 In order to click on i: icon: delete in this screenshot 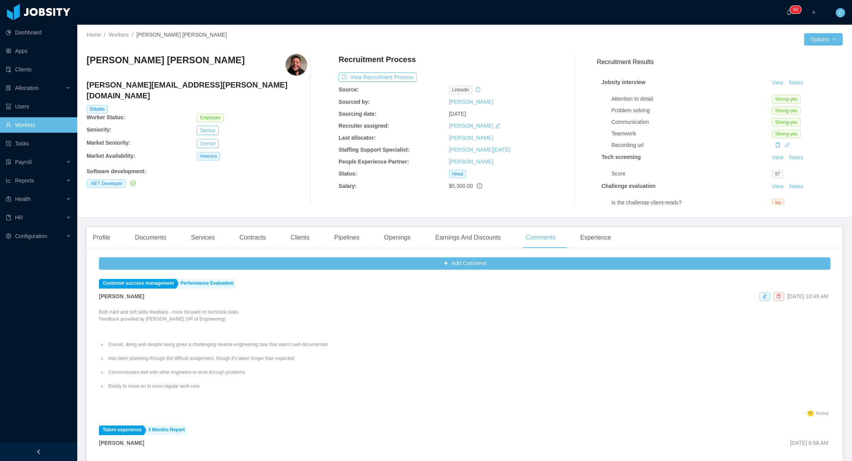, I will do `click(778, 297)`.